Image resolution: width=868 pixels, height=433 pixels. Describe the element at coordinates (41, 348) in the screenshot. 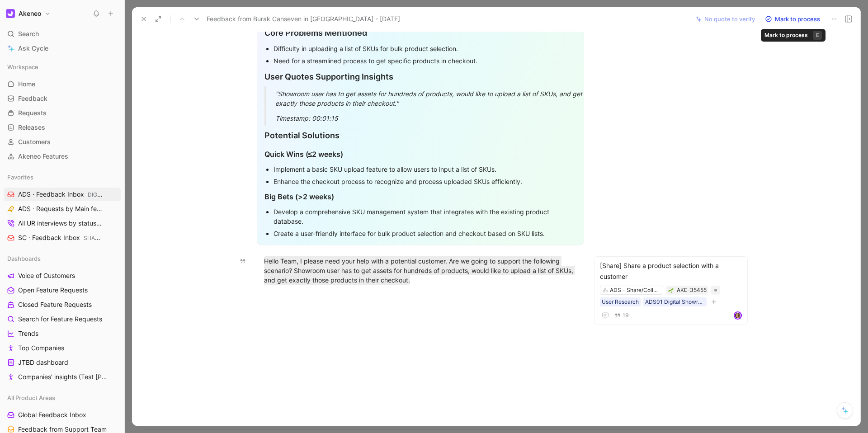

I see `span: Top Companies` at that location.